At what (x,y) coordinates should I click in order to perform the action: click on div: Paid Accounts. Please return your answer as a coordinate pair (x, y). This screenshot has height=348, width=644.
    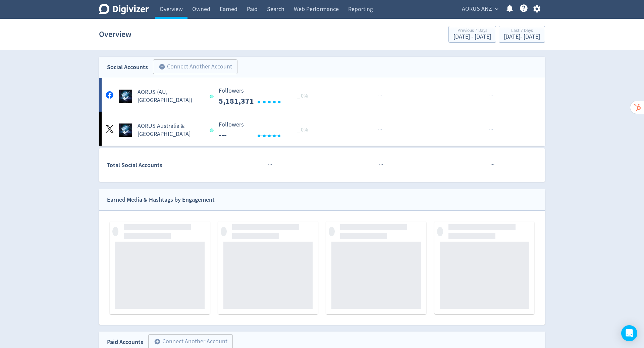
    Looking at the image, I should click on (125, 342).